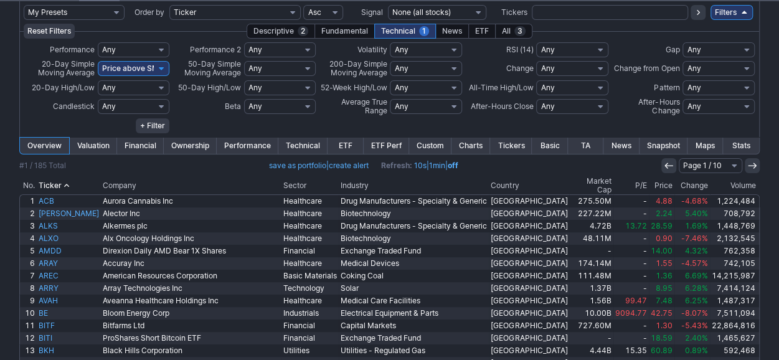 This screenshot has height=360, width=779. Describe the element at coordinates (591, 276) in the screenshot. I see `a: 111.48M` at that location.